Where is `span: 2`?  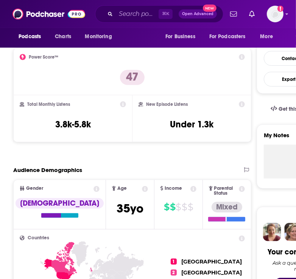
span: 2 is located at coordinates (174, 273).